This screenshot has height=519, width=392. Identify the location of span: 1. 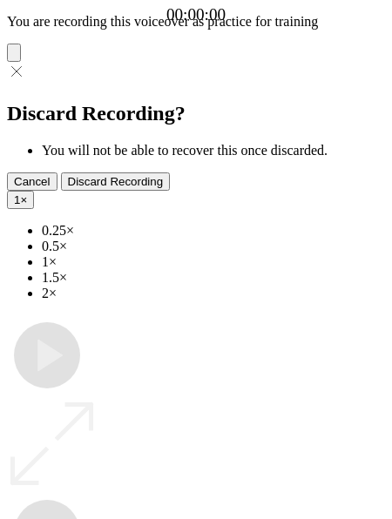
(17, 199).